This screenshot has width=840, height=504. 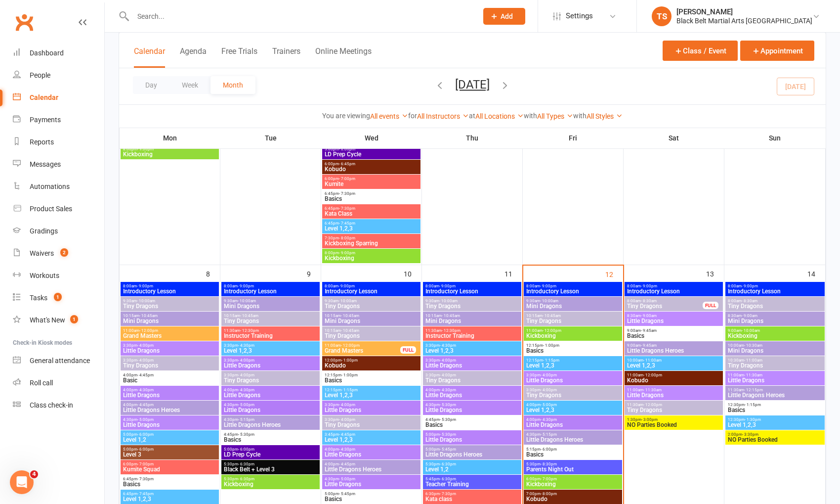 What do you see at coordinates (371, 238) in the screenshot?
I see `span: 7:30pm` at bounding box center [371, 238].